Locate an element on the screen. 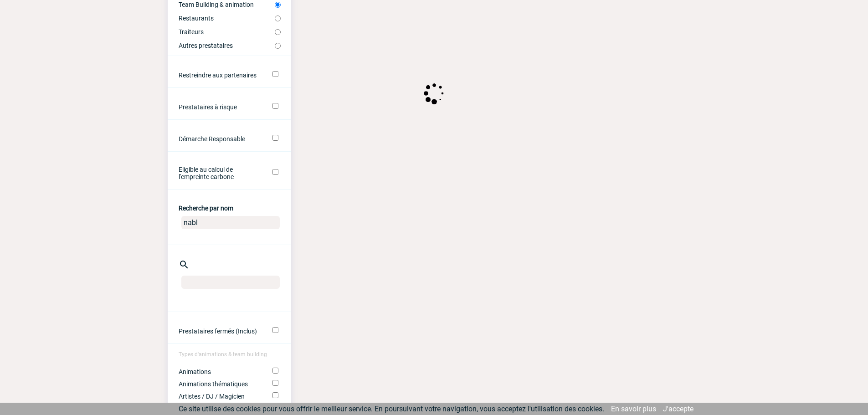  a: J'accepte is located at coordinates (678, 408).